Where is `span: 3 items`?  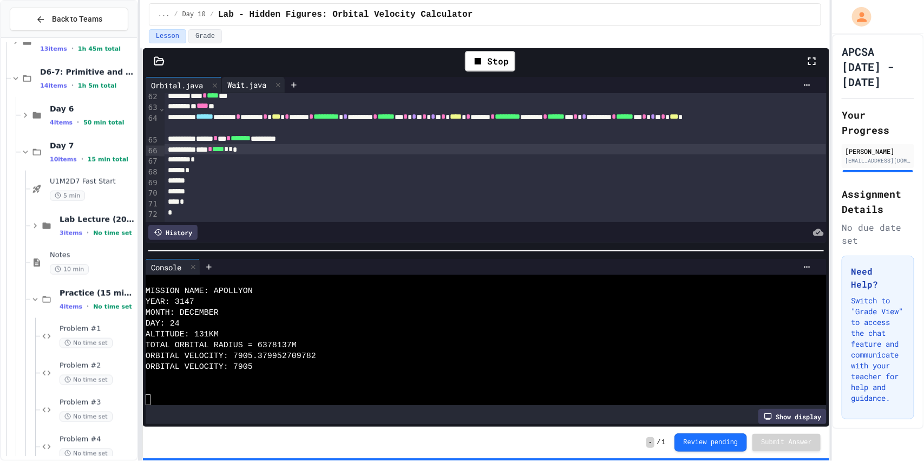
span: 3 items is located at coordinates (71, 233).